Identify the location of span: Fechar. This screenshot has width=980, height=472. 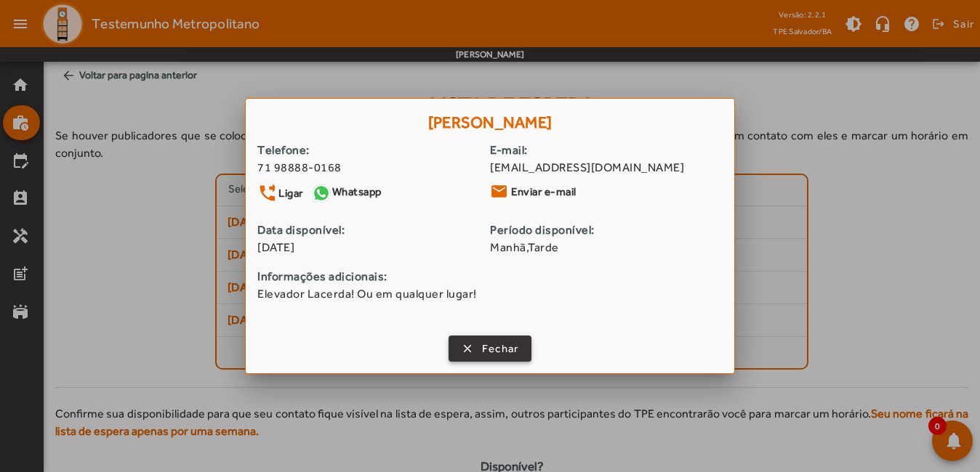
(500, 349).